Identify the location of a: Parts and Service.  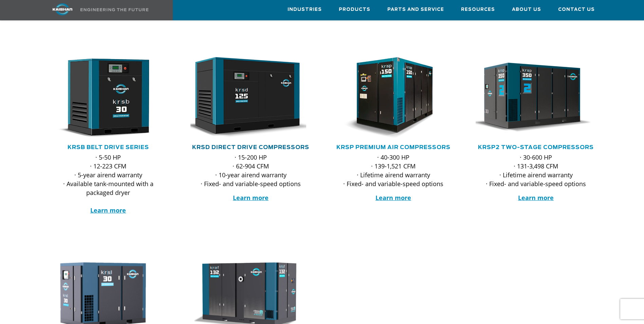
(416, 10).